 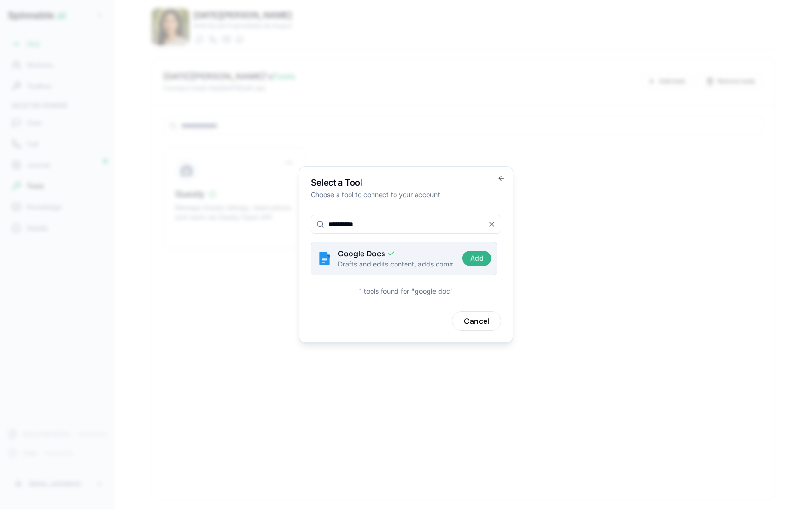 I want to click on p: Drafts and edits content, adds comments, summarises and reformats text., so click(x=395, y=264).